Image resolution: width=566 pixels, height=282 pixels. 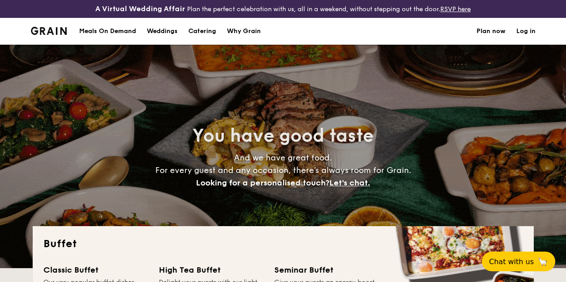 I want to click on a: RSVP here, so click(x=456, y=9).